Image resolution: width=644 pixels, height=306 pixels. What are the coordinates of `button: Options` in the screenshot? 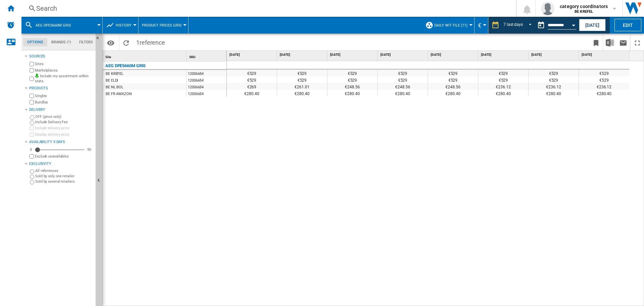 It's located at (111, 43).